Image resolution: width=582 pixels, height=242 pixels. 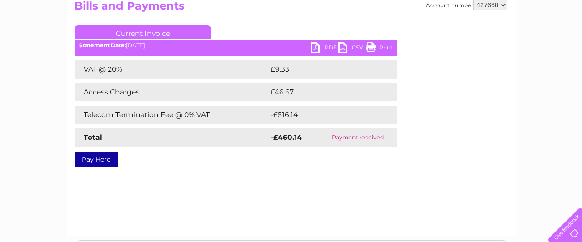 I want to click on a: Log out, so click(x=562, y=42).